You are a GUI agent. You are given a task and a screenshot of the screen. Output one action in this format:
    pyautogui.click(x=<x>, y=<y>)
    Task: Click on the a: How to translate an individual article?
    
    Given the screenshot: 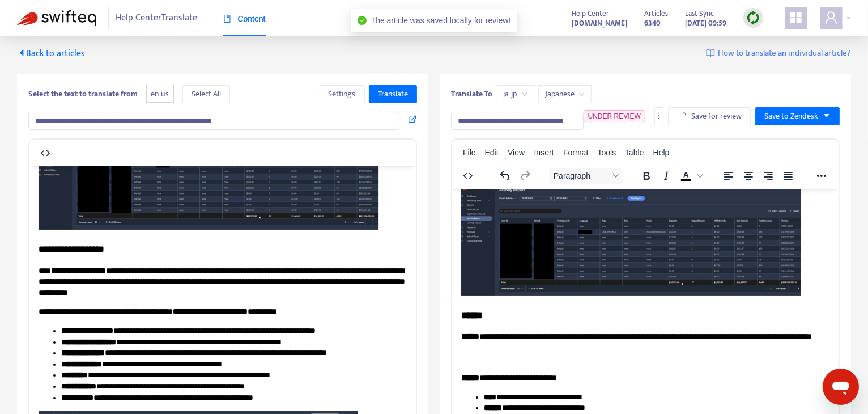 What is the action you would take?
    pyautogui.click(x=778, y=53)
    